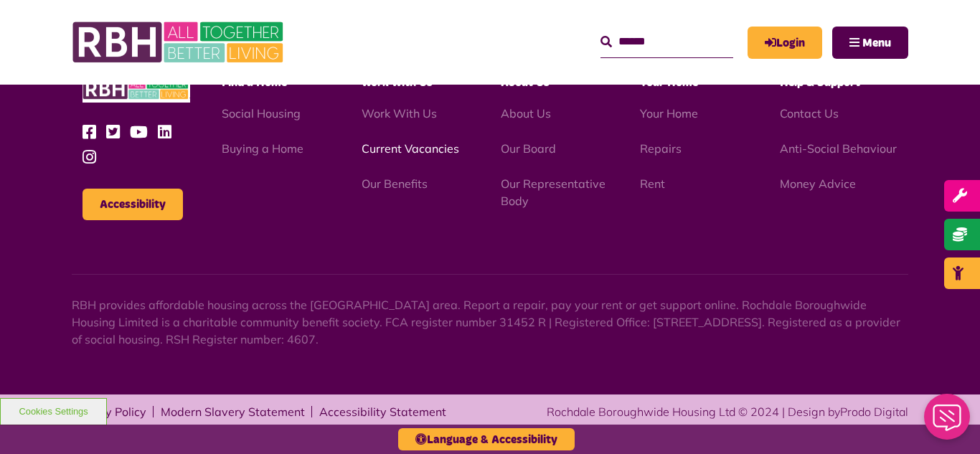 The width and height of the screenshot is (980, 454). Describe the element at coordinates (809, 113) in the screenshot. I see `a: Contact Us` at that location.